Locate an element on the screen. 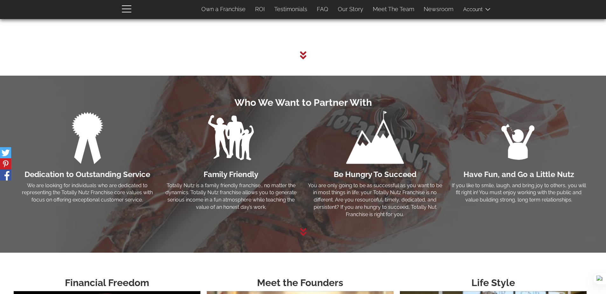 This screenshot has width=606, height=294. h2: Meet the Founders is located at coordinates (300, 283).